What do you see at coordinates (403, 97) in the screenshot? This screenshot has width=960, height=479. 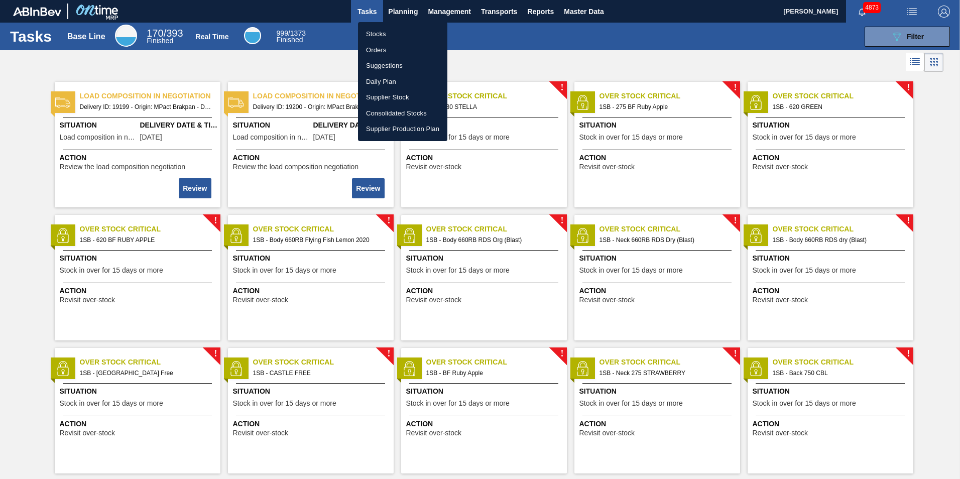 I see `a: Supplier Stock` at bounding box center [403, 97].